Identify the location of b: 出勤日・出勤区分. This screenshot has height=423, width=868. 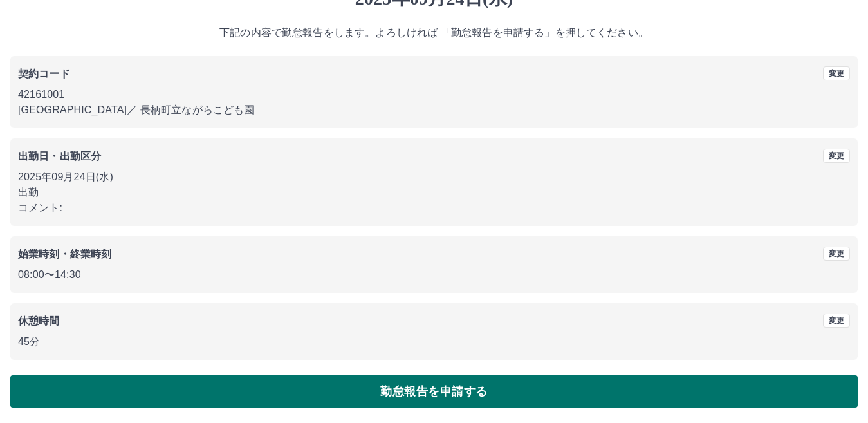
(60, 156).